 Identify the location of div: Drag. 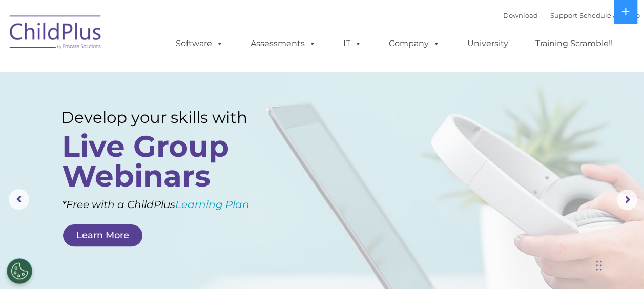
(599, 265).